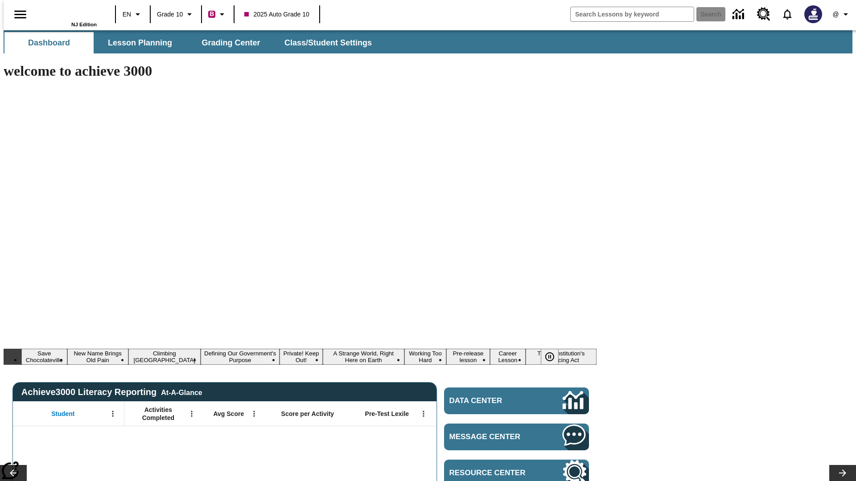 This screenshot has height=481, width=856. What do you see at coordinates (63, 414) in the screenshot?
I see `span: Student` at bounding box center [63, 414].